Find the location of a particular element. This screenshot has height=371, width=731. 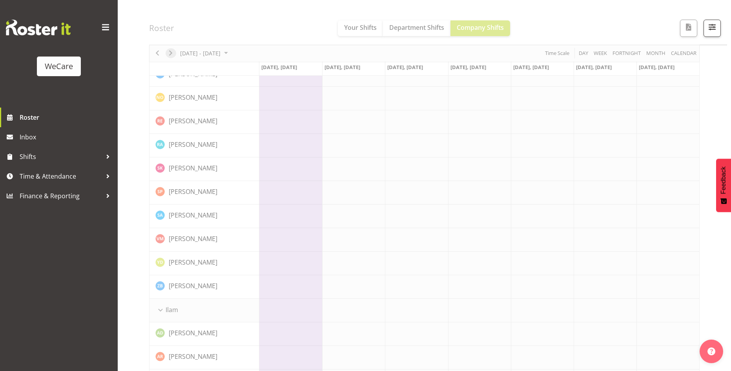

button: Filter Shifts is located at coordinates (712, 28).